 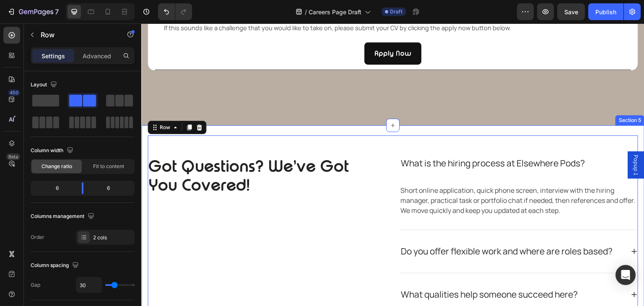 What do you see at coordinates (88, 285) in the screenshot?
I see `input: Auto` at bounding box center [88, 285].